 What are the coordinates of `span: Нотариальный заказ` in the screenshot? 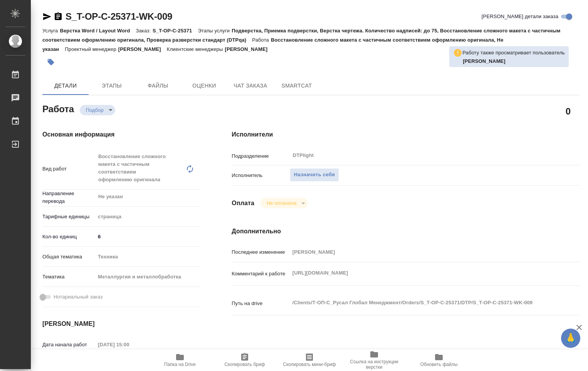 It's located at (78, 297).